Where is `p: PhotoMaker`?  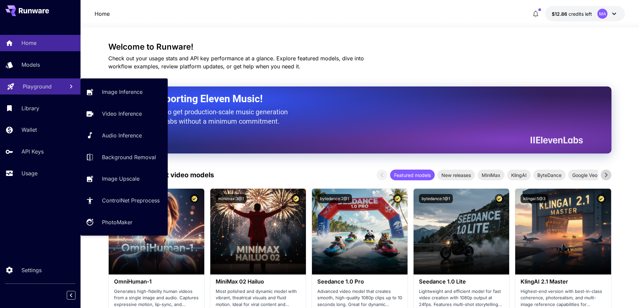 p: PhotoMaker is located at coordinates (117, 222).